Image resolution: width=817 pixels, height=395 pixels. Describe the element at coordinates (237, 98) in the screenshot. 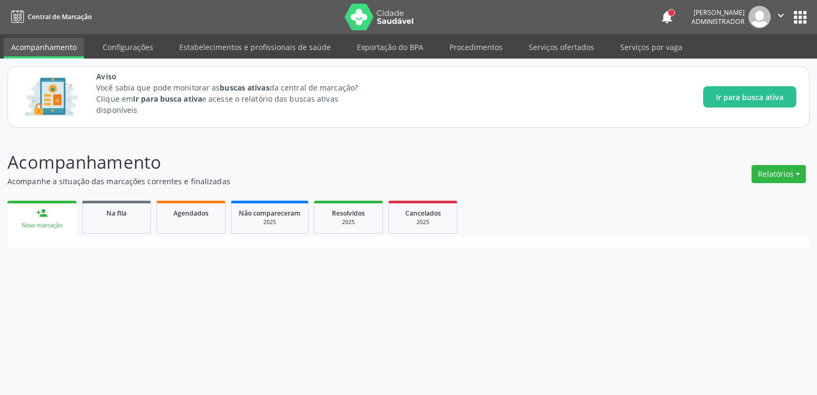

I see `p: Você sabia que pode monitorar as da central de marcação? Clique em e acesse o relatório das busca...` at that location.